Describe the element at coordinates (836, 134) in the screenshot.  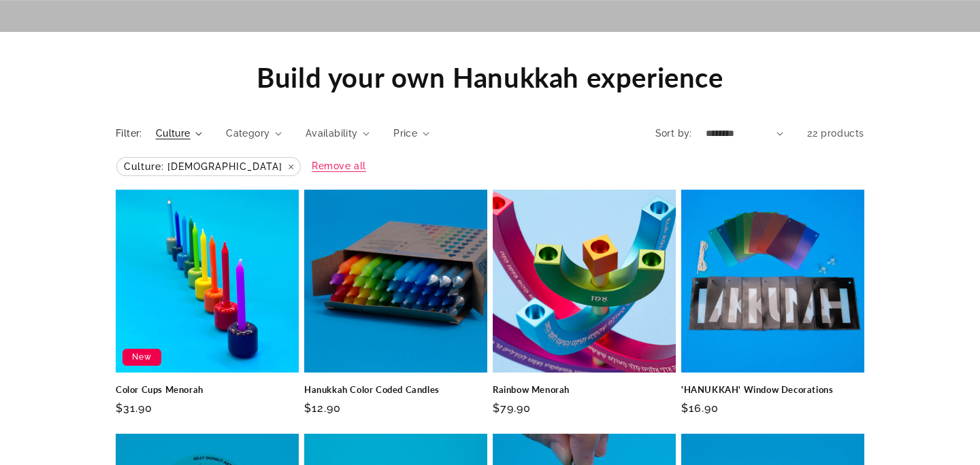
I see `span: 22 products` at that location.